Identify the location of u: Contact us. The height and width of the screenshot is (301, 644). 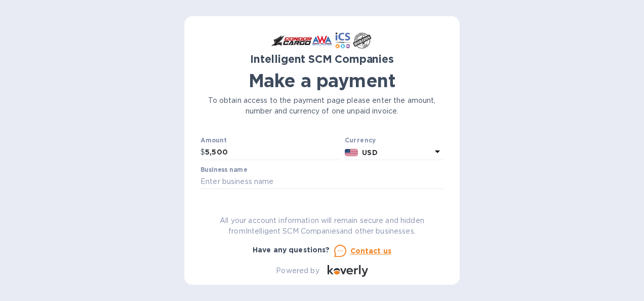
(371, 251).